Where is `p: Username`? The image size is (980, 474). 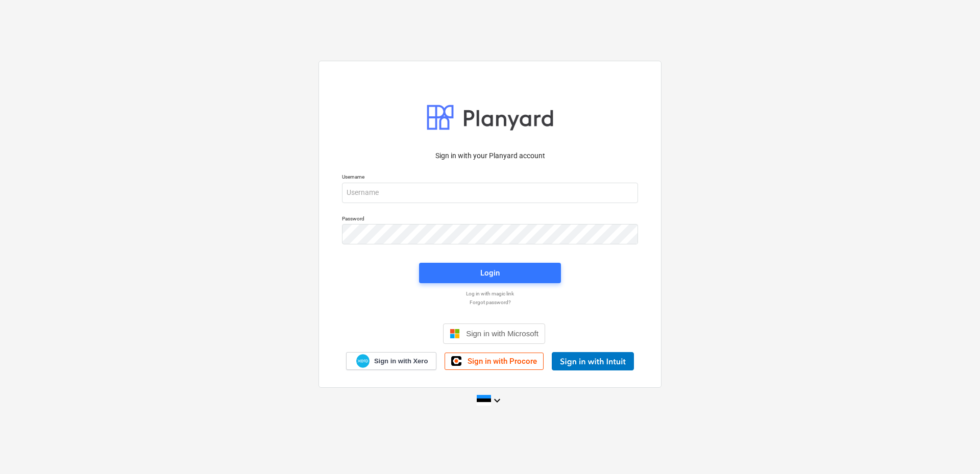 p: Username is located at coordinates (490, 177).